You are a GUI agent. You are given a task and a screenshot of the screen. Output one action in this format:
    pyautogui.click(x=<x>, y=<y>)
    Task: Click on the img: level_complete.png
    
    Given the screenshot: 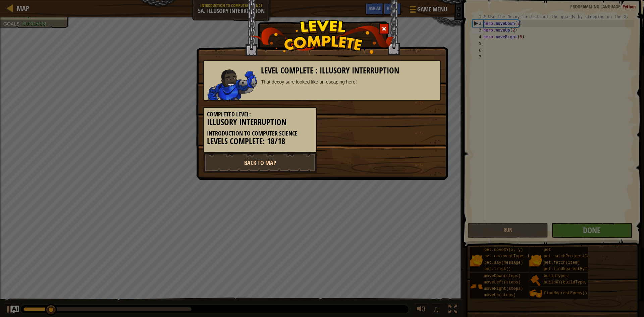 What is the action you would take?
    pyautogui.click(x=322, y=37)
    